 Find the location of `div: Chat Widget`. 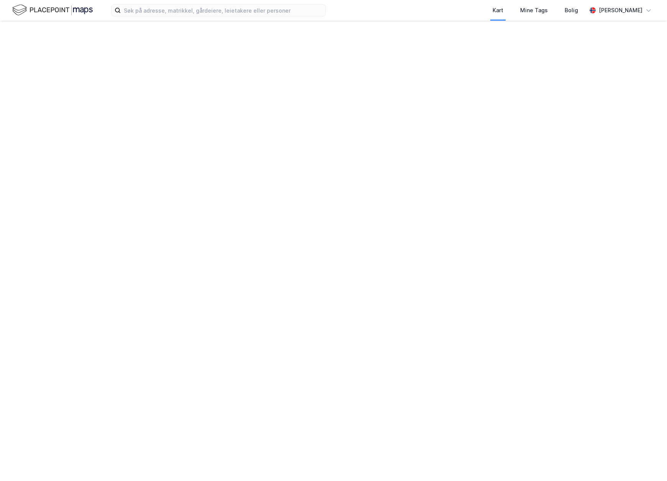

div: Chat Widget is located at coordinates (648, 463).